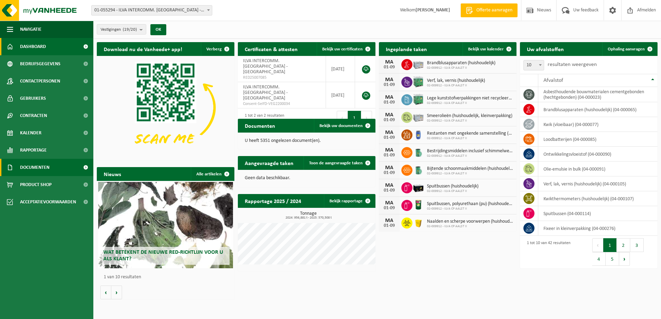 The height and width of the screenshot is (319, 661). What do you see at coordinates (308, 218) in the screenshot?
I see `span: 2024: 956,881 t - 2025: 570,508 t` at bounding box center [308, 218].